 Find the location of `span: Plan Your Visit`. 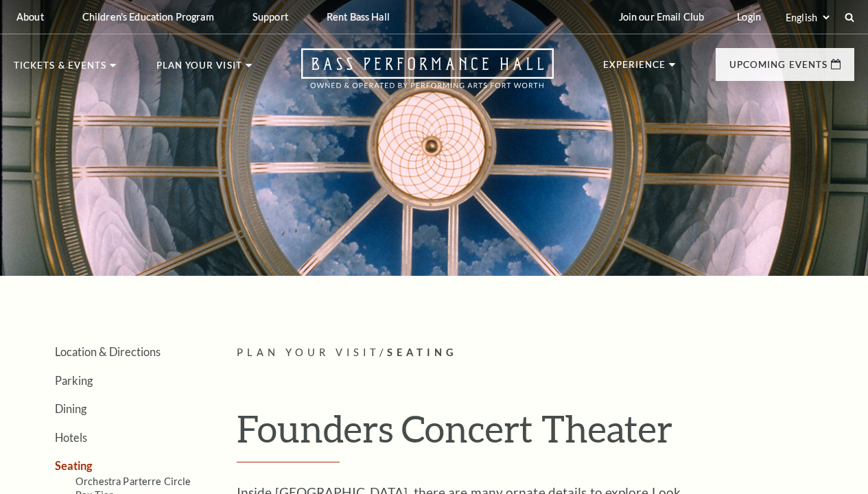

span: Plan Your Visit is located at coordinates (308, 352).